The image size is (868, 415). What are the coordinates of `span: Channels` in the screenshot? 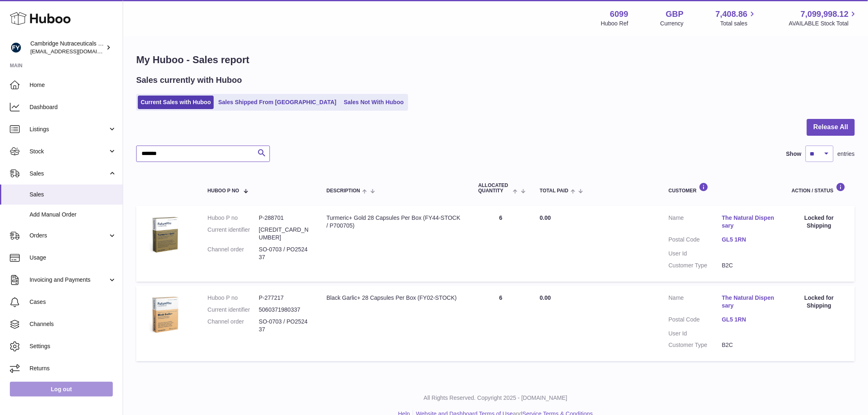 It's located at (73, 324).